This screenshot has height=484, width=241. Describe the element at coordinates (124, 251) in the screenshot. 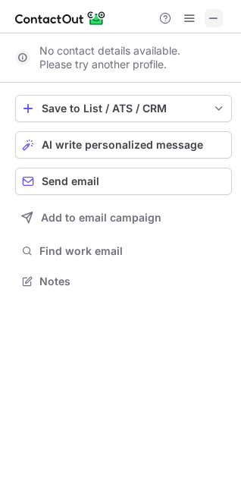

I see `button: Find work email` at that location.